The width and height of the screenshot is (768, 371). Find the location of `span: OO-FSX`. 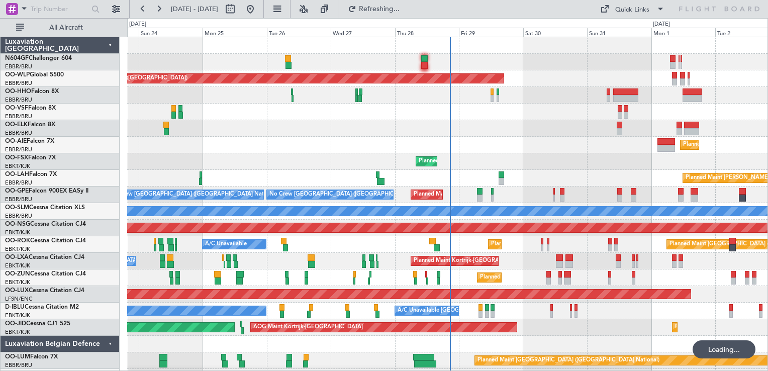

span: OO-FSX is located at coordinates (17, 158).